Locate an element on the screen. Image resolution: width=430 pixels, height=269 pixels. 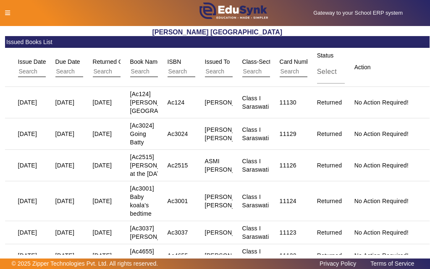
span: Card Number is located at coordinates (297, 62).